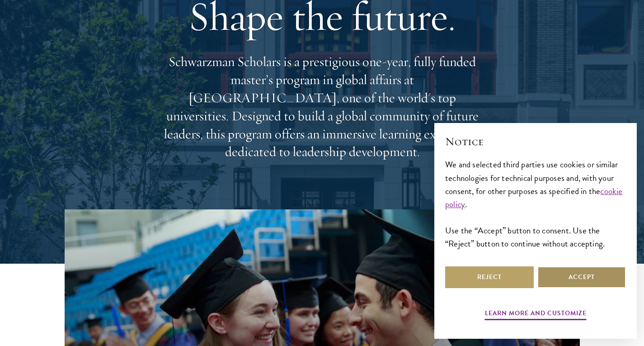 This screenshot has height=346, width=644. I want to click on button: Reject, so click(489, 277).